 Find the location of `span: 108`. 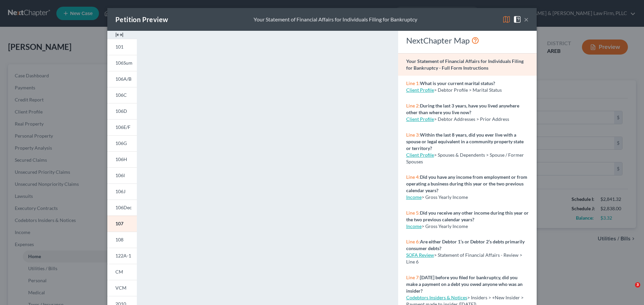

span: 108 is located at coordinates (119, 239).